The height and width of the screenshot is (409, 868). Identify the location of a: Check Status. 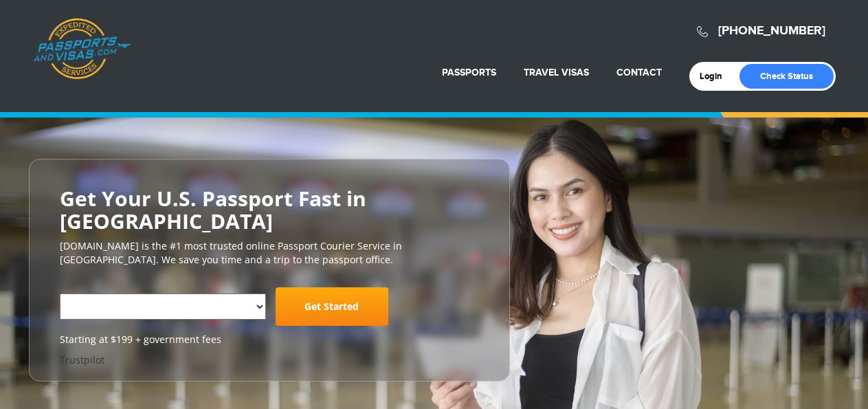
(786, 77).